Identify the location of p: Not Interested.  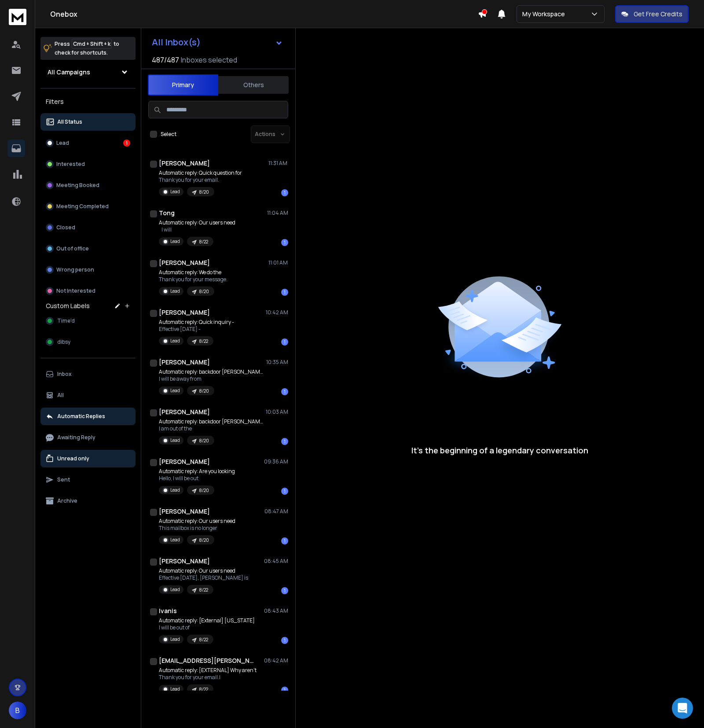
(75, 291).